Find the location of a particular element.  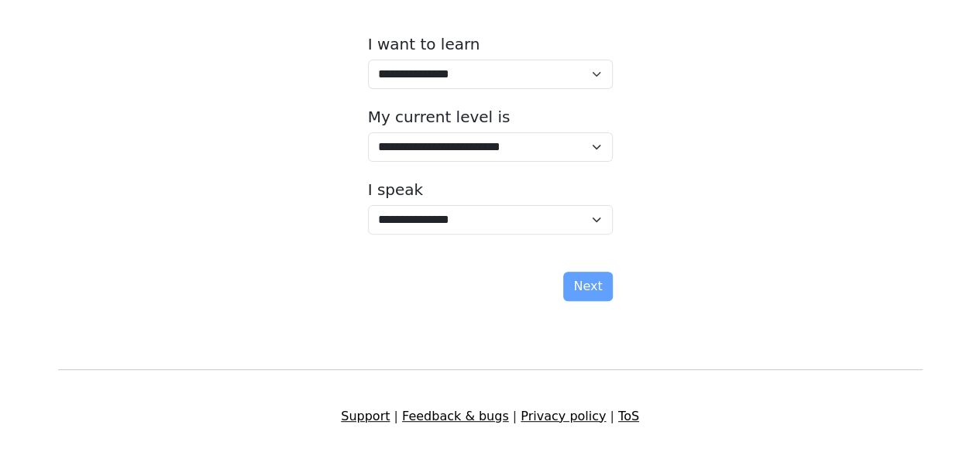

label: I want to learn is located at coordinates (424, 44).